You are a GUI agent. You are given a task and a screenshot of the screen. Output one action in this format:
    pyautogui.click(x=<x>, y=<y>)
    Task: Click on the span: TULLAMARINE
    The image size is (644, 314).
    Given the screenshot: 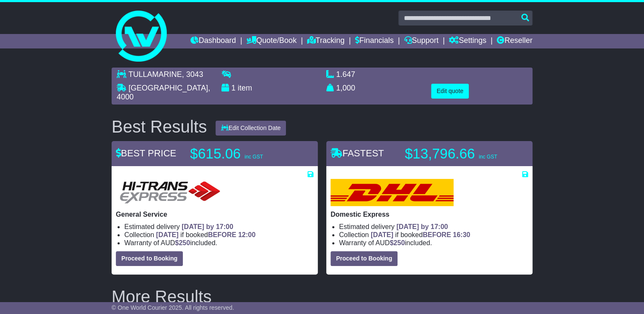 What is the action you would take?
    pyautogui.click(x=155, y=74)
    